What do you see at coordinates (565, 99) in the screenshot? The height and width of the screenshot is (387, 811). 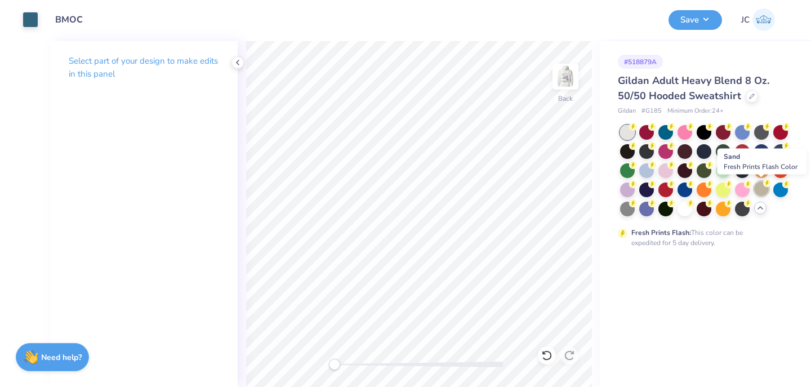 I see `div: Back` at bounding box center [565, 99].